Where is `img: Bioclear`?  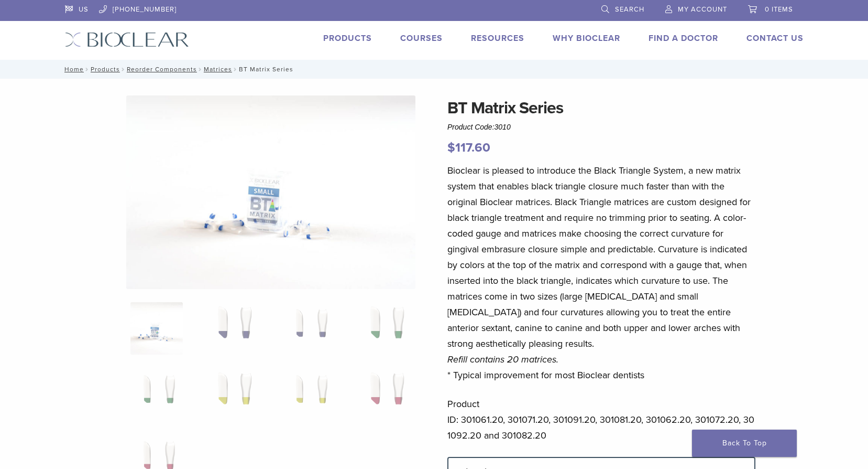 img: Bioclear is located at coordinates (127, 39).